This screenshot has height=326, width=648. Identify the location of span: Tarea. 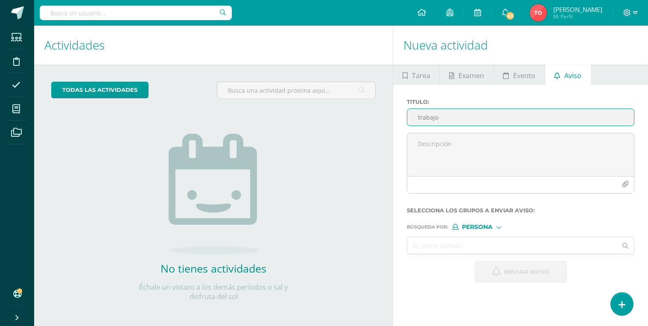
(421, 76).